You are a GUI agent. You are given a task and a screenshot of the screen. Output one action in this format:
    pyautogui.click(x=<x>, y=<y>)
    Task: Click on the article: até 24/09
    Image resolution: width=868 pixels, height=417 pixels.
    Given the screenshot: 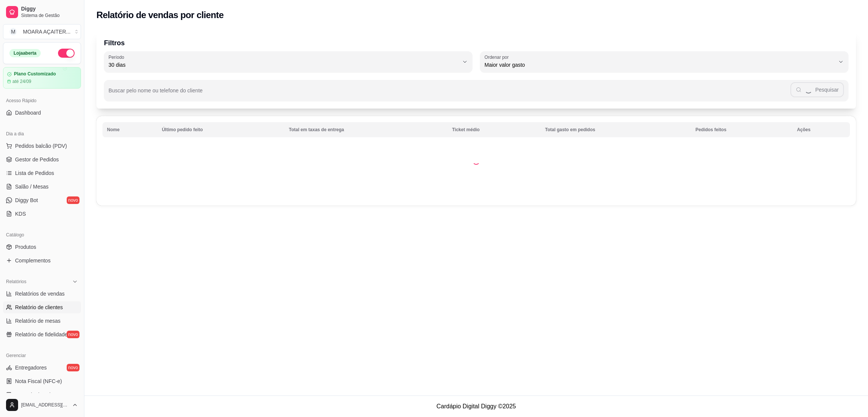 What is the action you would take?
    pyautogui.click(x=22, y=81)
    